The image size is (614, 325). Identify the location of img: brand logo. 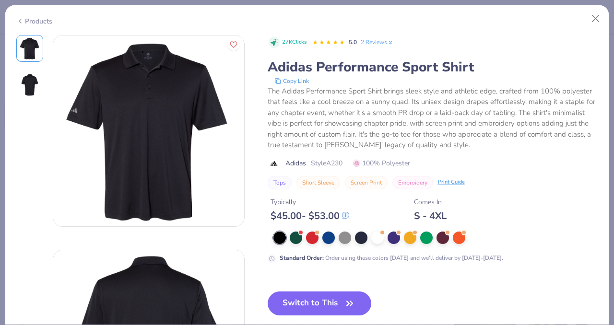
(274, 164).